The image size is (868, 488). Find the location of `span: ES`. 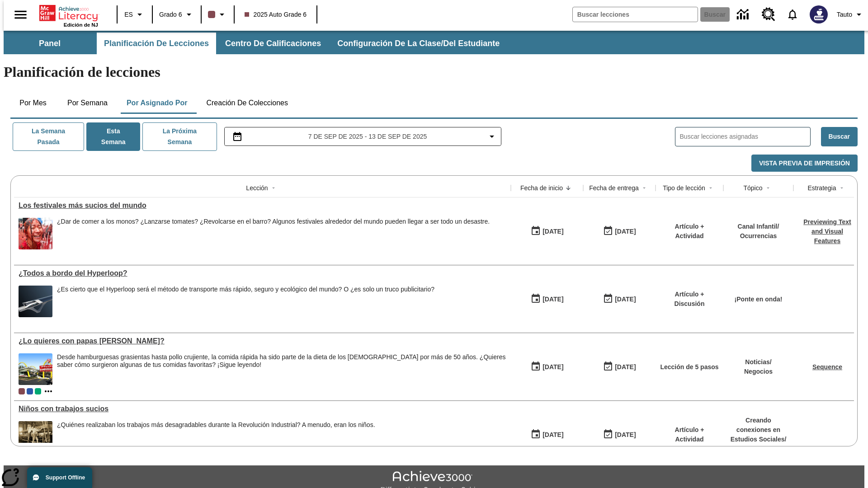

span: ES is located at coordinates (128, 15).